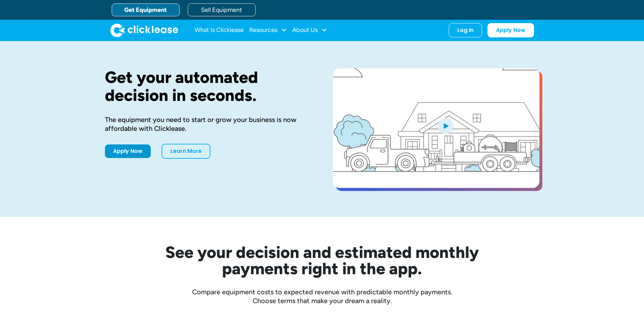 This screenshot has width=644, height=314. I want to click on h2: See your decision and estimated monthly payments right in the app., so click(322, 261).